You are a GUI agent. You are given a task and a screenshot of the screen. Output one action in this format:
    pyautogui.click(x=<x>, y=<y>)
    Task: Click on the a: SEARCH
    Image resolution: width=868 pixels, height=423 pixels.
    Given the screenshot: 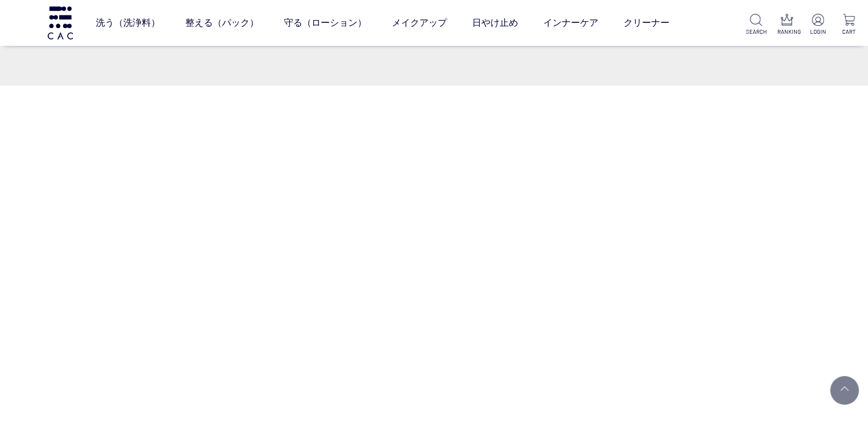 What is the action you would take?
    pyautogui.click(x=756, y=24)
    